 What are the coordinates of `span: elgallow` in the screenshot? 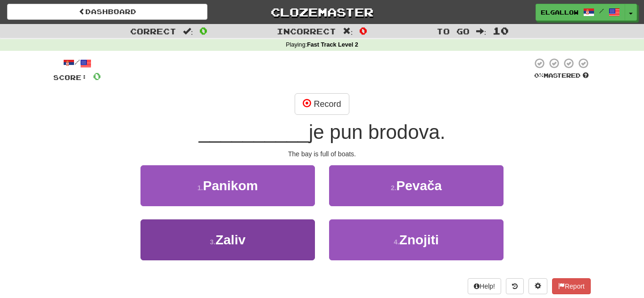 It's located at (560, 12).